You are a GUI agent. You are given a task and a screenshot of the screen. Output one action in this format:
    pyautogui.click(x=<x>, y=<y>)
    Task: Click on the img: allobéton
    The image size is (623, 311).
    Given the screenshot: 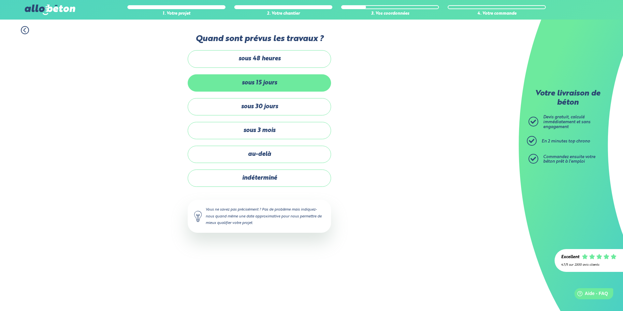 What is the action you would take?
    pyautogui.click(x=50, y=10)
    